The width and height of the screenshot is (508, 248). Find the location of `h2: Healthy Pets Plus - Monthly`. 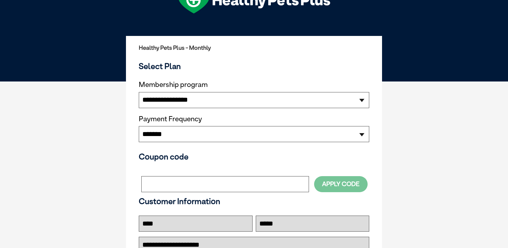

h2: Healthy Pets Plus - Monthly is located at coordinates (254, 48).